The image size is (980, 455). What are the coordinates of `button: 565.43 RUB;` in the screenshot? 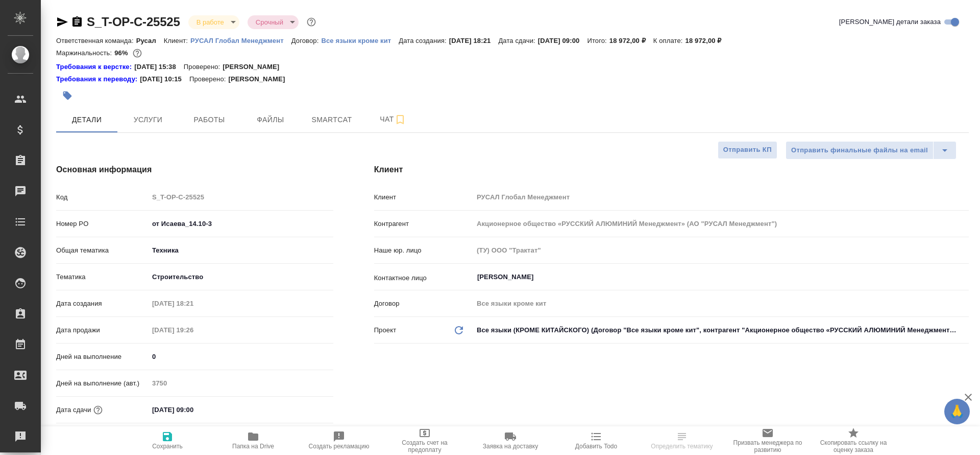 It's located at (137, 53).